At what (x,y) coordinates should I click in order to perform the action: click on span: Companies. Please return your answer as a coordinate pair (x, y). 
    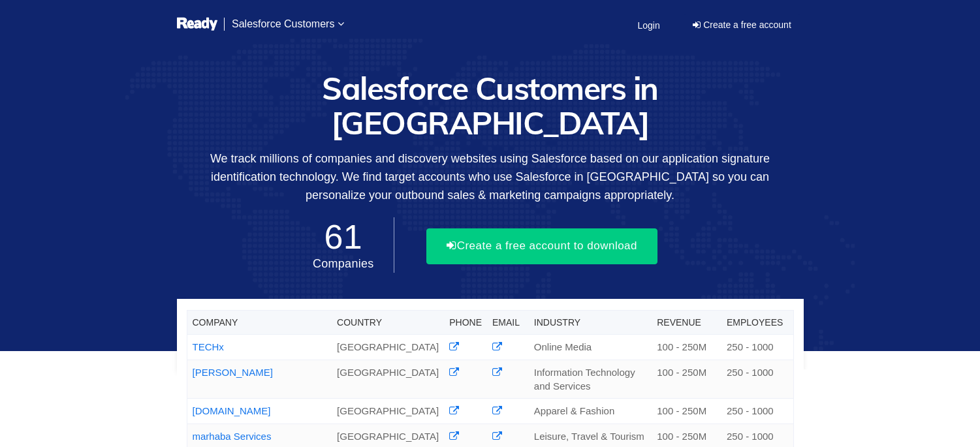
    Looking at the image, I should click on (344, 263).